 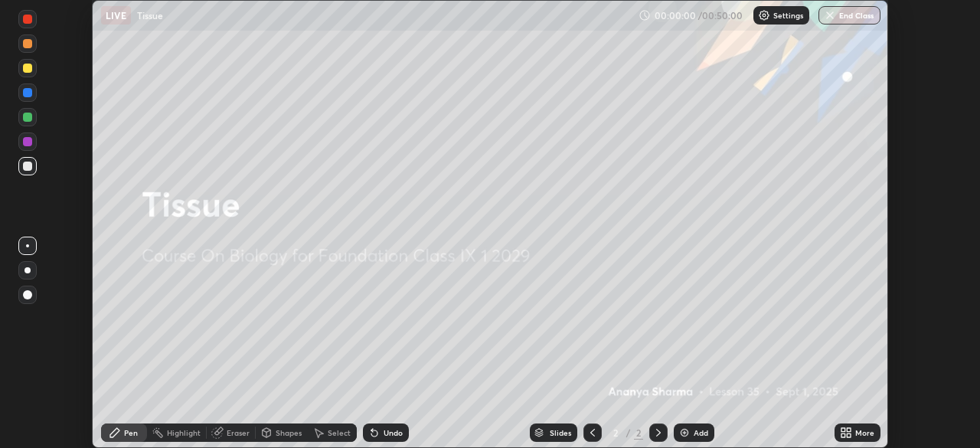 I want to click on img: end-class-cross, so click(x=830, y=16).